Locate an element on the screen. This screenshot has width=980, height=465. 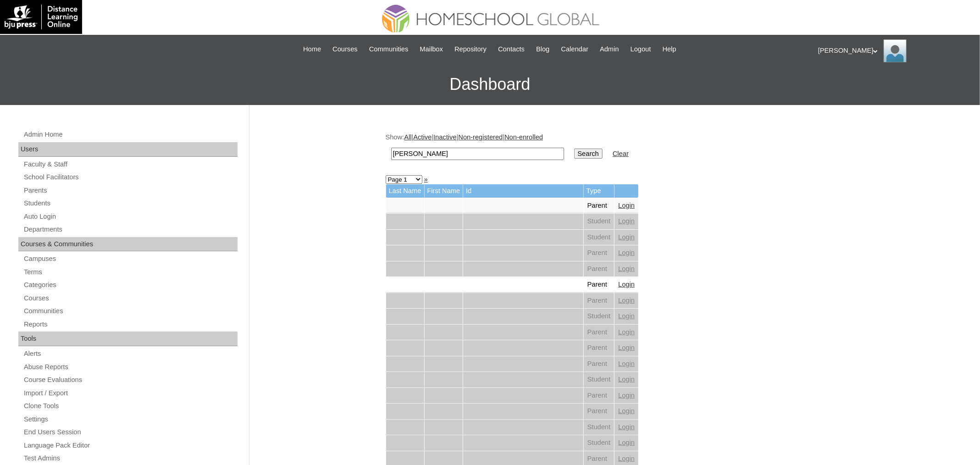
a: Logout is located at coordinates (641, 49).